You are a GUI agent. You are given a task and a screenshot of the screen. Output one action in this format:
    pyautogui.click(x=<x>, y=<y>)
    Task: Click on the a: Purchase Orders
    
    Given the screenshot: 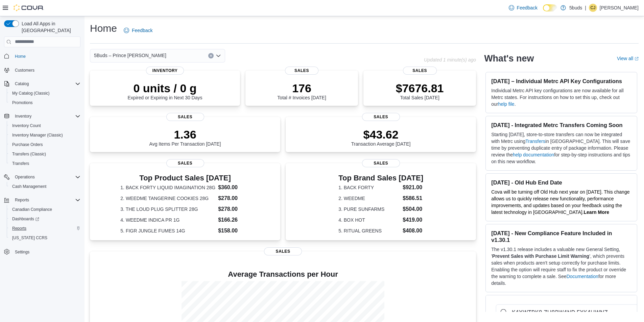 What is the action you would take?
    pyautogui.click(x=27, y=145)
    